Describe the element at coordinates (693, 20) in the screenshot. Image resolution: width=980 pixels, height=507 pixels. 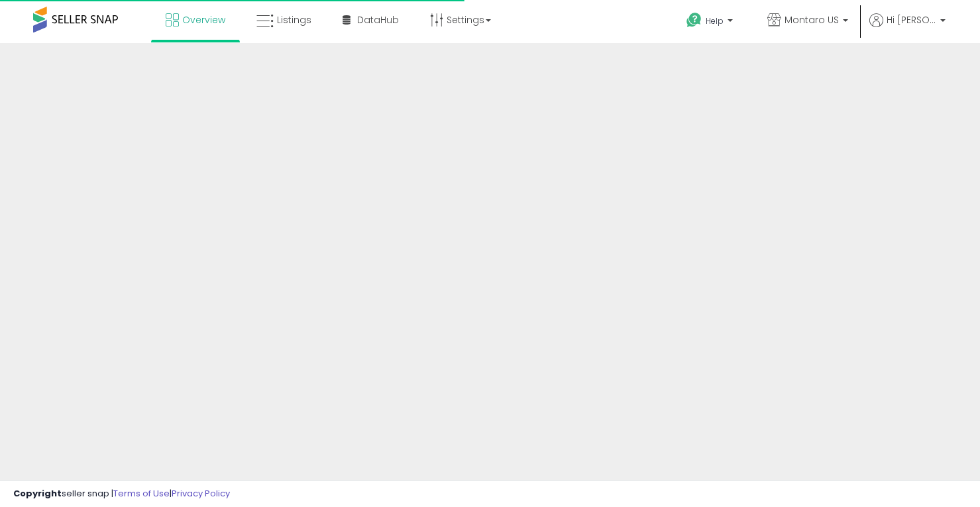
I see `i: Get Help` at that location.